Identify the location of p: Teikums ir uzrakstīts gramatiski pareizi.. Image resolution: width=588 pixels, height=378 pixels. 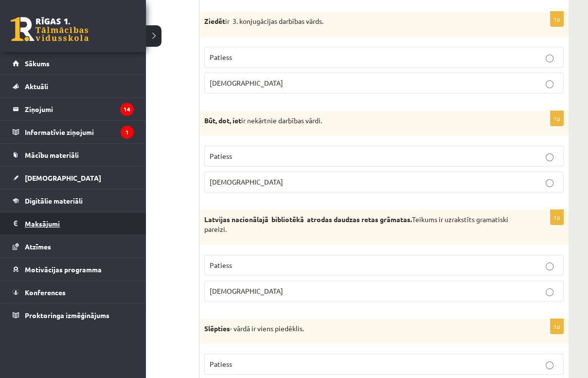
(360, 224).